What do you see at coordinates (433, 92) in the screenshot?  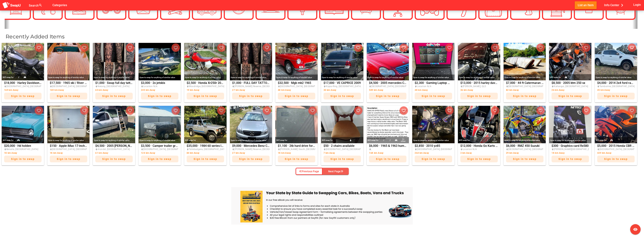 I see `div: $2,300 · Gaming Laptop Metabox` at bounding box center [433, 92].